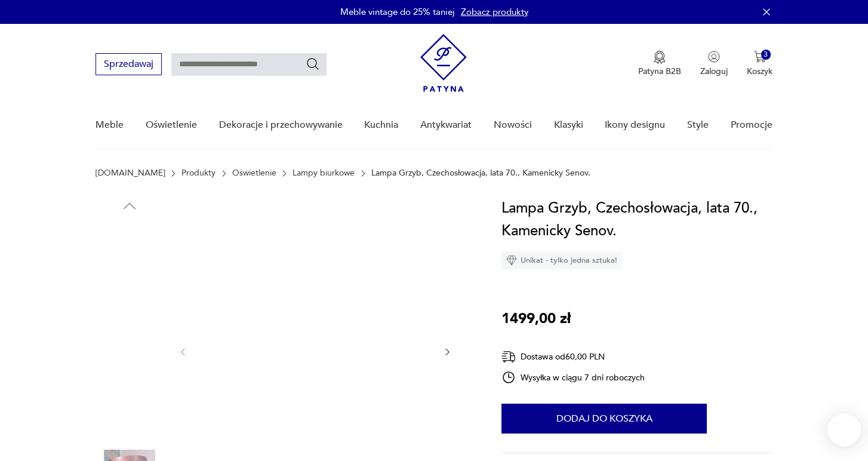 This screenshot has width=868, height=461. Describe the element at coordinates (759, 71) in the screenshot. I see `p: Koszyk` at that location.